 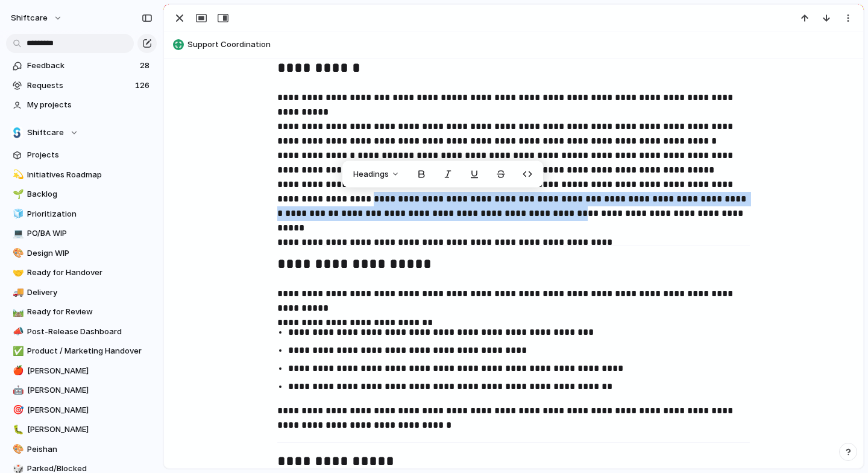 What do you see at coordinates (82, 331) in the screenshot?
I see `div: 📣Post-Release Dashboard` at bounding box center [82, 331].